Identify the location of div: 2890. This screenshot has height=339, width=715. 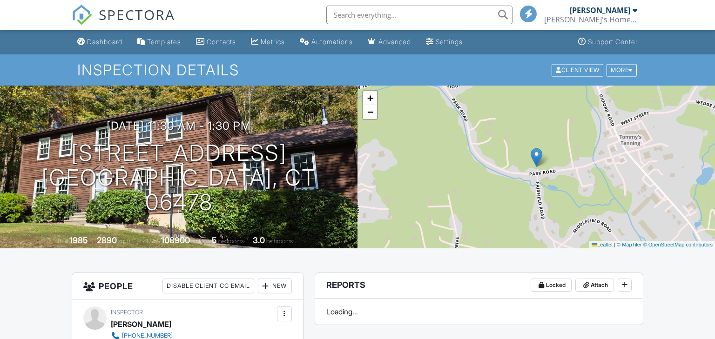
(107, 240).